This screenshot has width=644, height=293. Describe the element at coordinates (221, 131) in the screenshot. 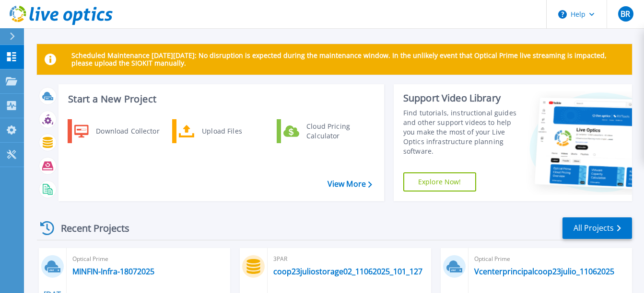

I see `a: Upload Files` at that location.